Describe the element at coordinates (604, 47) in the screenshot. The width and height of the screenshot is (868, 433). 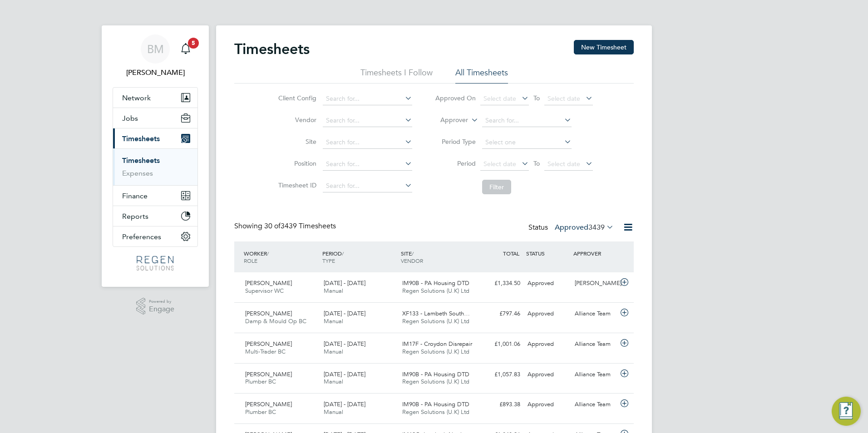
I see `button: New Timesheet` at that location.